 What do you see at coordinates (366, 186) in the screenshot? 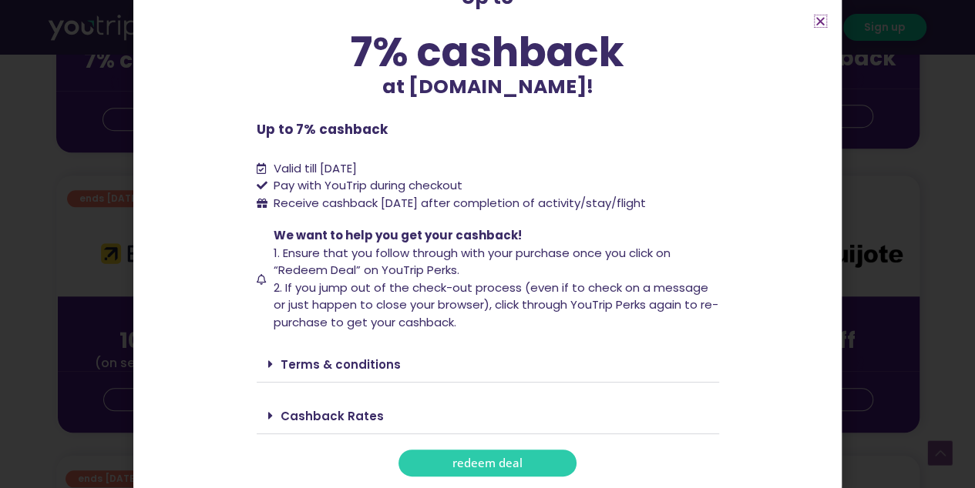
I see `span: Pay with YouTrip during checkout` at bounding box center [366, 186].